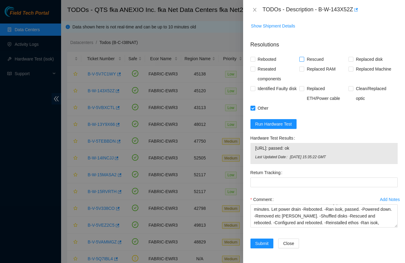  I want to click on textarea: Comment, so click(324, 216).